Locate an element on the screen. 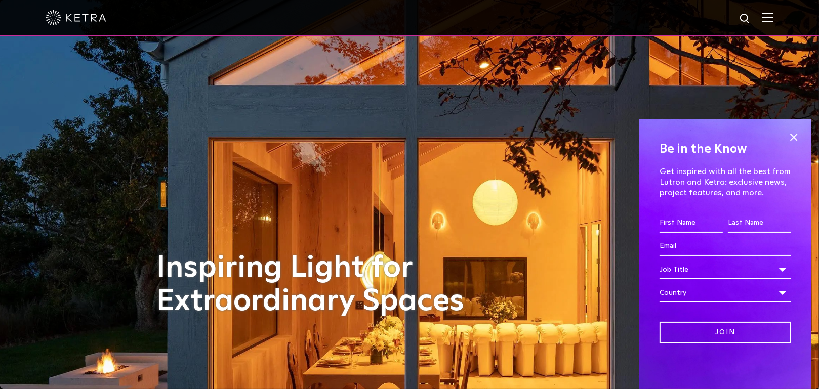 Image resolution: width=819 pixels, height=389 pixels. img: Hamburger%20Nav.svg is located at coordinates (768, 17).